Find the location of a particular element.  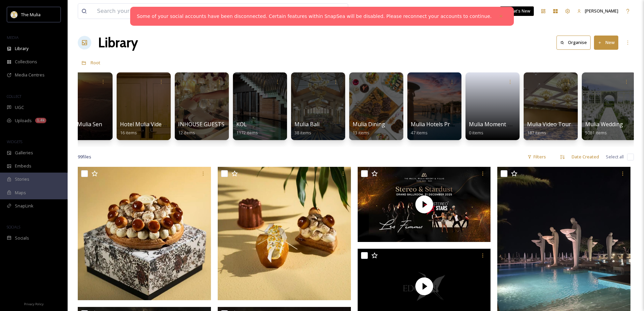

div: Date Created is located at coordinates (586, 157).